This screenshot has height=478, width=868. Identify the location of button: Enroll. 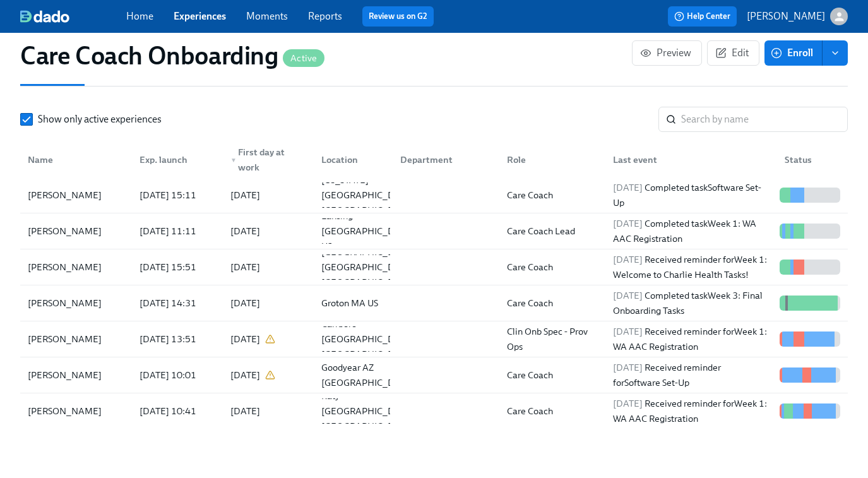
(794, 53).